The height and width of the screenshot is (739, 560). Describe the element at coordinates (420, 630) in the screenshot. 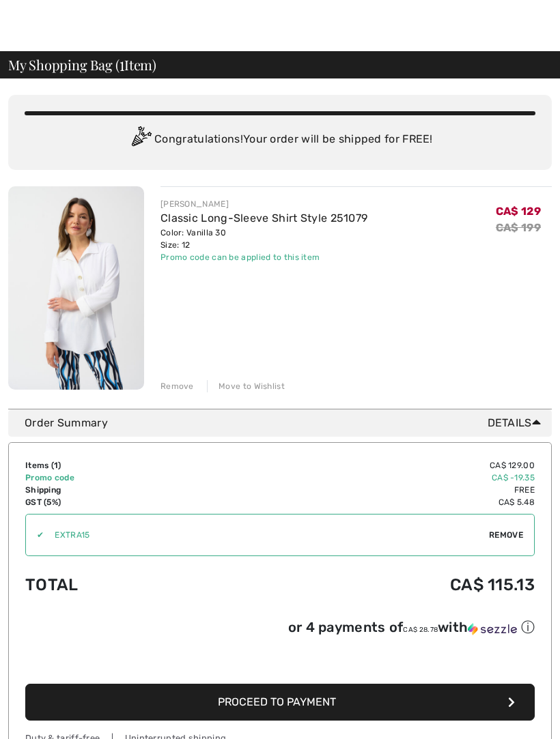

I see `span: CA$ 28.78` at that location.